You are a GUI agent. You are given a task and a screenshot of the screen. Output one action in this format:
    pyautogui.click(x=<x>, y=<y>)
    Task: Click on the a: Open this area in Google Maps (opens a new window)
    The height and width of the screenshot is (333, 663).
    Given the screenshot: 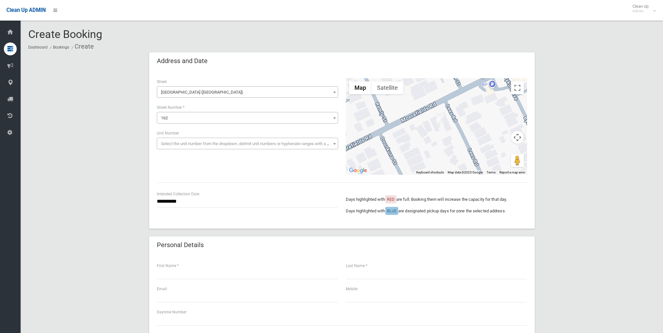 What is the action you would take?
    pyautogui.click(x=358, y=170)
    